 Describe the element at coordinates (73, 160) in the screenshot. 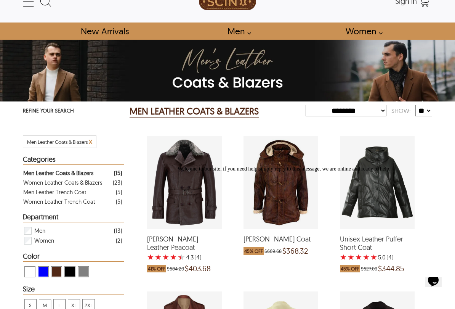

I see `div: Heading Filter Men Leather Coats & Blazers by Categories` at that location.